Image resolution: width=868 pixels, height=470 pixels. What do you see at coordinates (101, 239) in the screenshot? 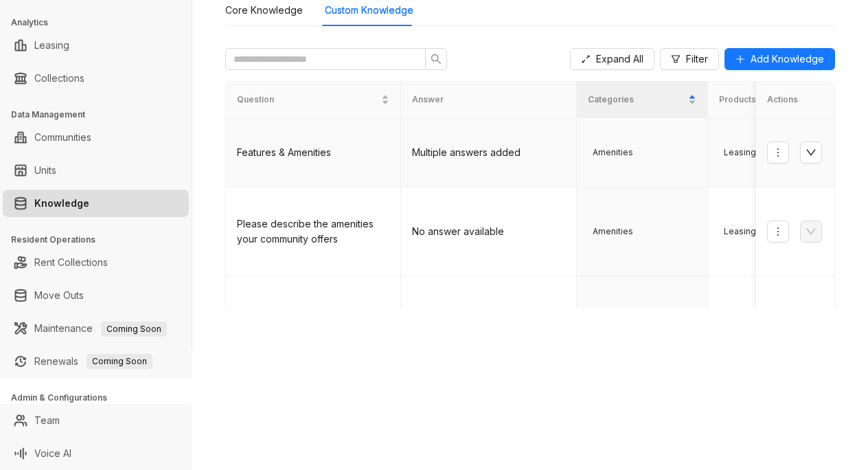
I see `h3: Resident Operations` at bounding box center [101, 239].